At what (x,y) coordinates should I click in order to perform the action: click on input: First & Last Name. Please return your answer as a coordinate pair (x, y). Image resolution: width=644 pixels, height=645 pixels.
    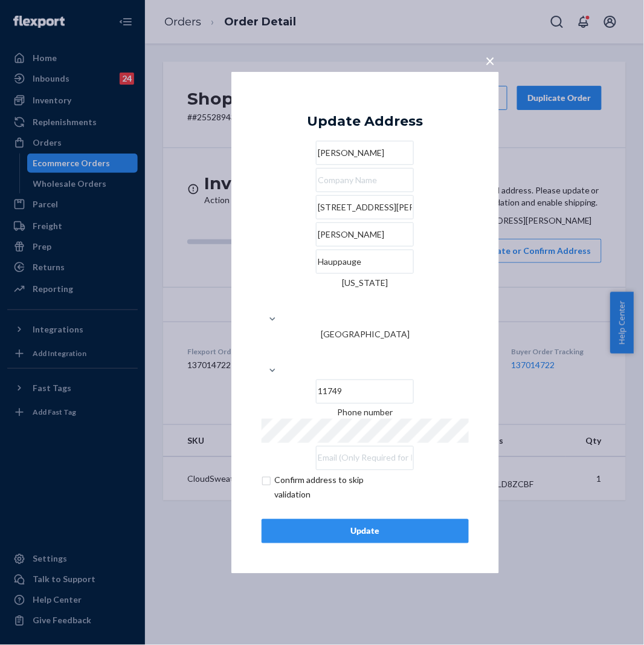
    Looking at the image, I should click on (365, 153).